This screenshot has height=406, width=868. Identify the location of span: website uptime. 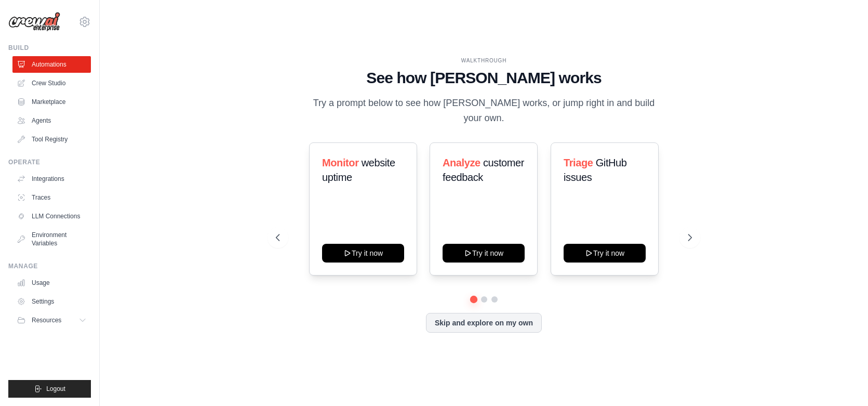
(358, 170).